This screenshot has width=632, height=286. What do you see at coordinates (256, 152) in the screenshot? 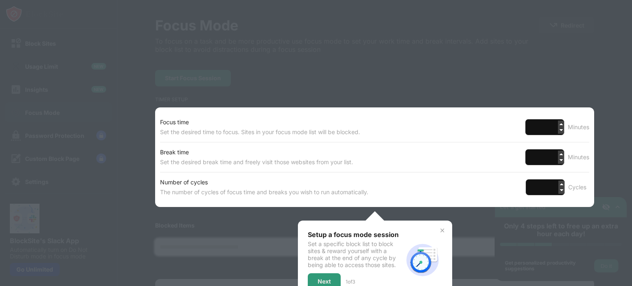
I see `div: Break time` at bounding box center [256, 152].